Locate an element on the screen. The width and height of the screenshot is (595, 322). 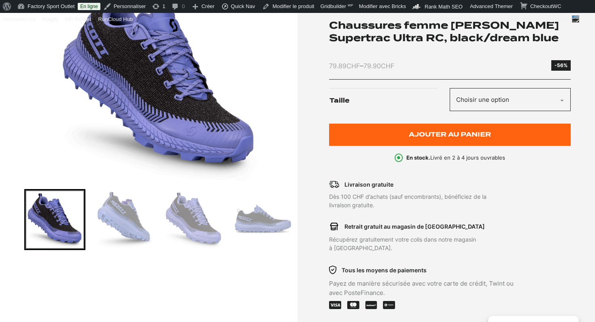
label: Taille is located at coordinates (389, 101).